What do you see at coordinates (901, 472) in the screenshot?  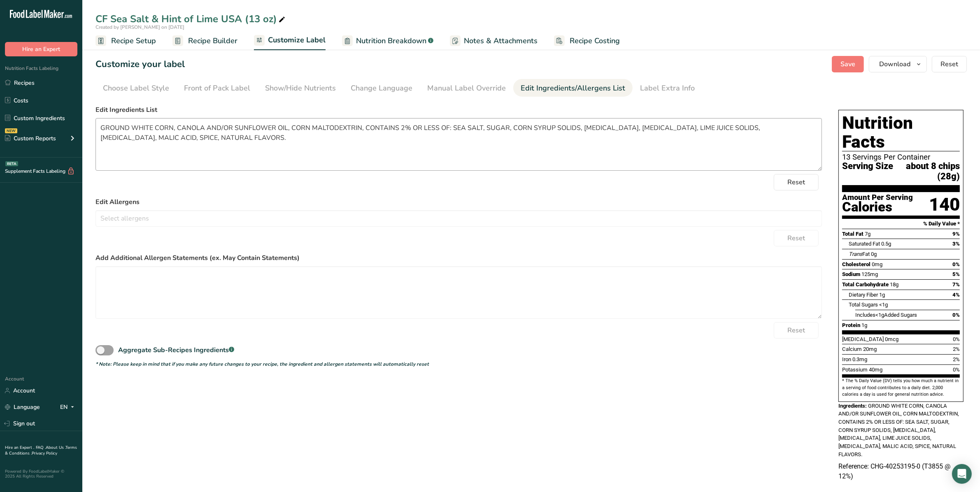 I see `p: Reference: CHG-40253195-0 (T3855 @ 12%)` at bounding box center [901, 472].